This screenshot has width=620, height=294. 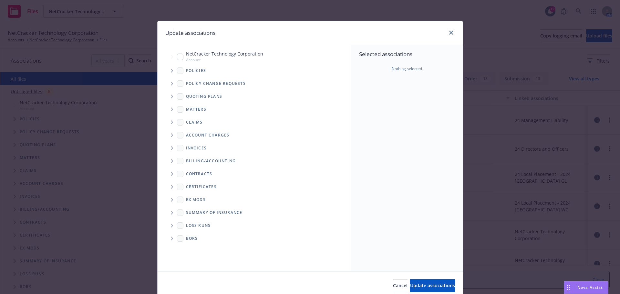 I want to click on span: Loss Runs, so click(x=198, y=226).